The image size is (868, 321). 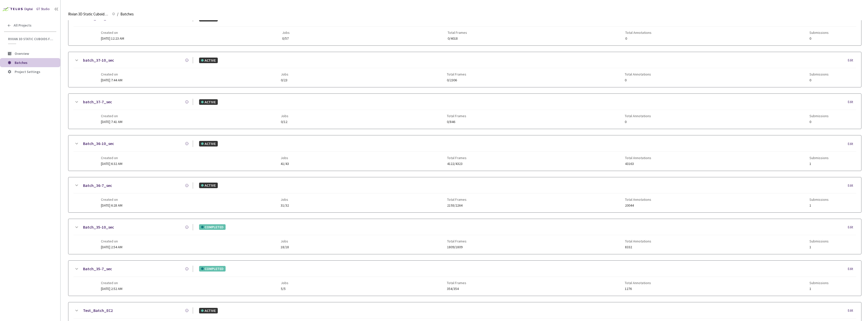 I want to click on span: Project Settings, so click(x=28, y=71).